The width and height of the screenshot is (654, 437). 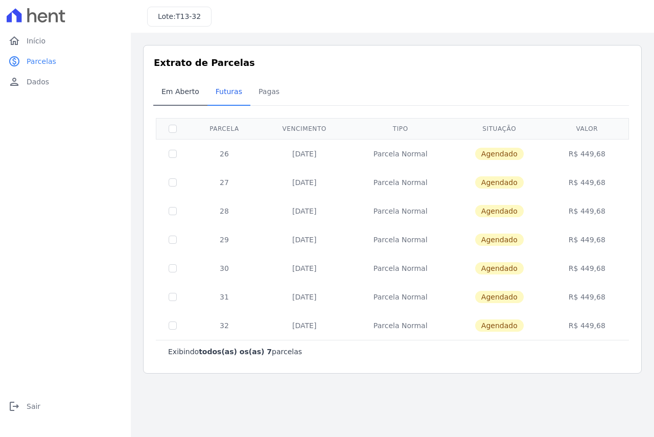 What do you see at coordinates (224, 325) in the screenshot?
I see `td: 32` at bounding box center [224, 325].